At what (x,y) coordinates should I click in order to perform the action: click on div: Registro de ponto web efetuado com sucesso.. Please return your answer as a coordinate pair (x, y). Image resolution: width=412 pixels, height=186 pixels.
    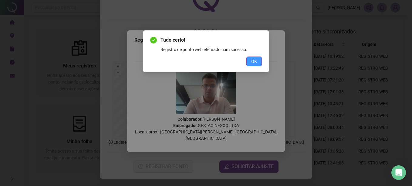
    Looking at the image, I should click on (211, 49).